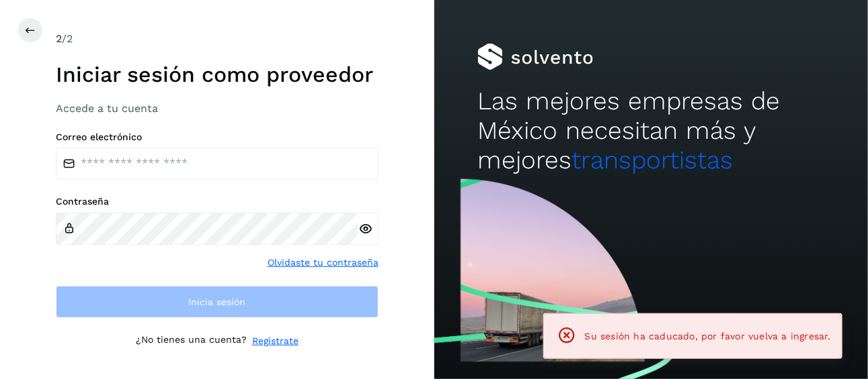 This screenshot has width=868, height=379. I want to click on button: Inicia sesión, so click(217, 303).